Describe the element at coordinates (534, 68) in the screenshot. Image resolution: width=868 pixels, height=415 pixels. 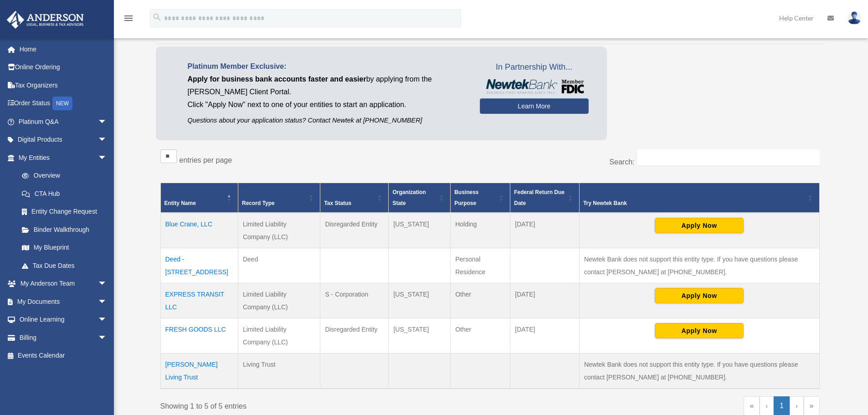
I see `span: In Partnership With...` at that location.